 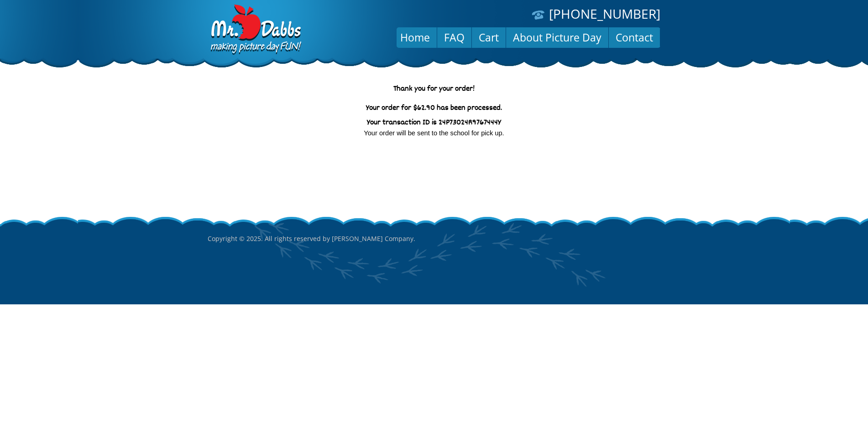 What do you see at coordinates (634, 37) in the screenshot?
I see `a: Contact` at bounding box center [634, 37].